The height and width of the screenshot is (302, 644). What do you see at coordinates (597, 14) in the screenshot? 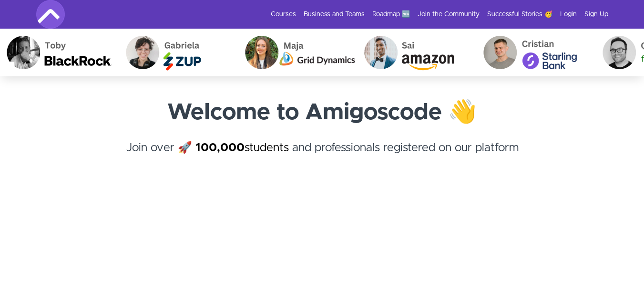
I see `a: Sign Up` at bounding box center [597, 14].